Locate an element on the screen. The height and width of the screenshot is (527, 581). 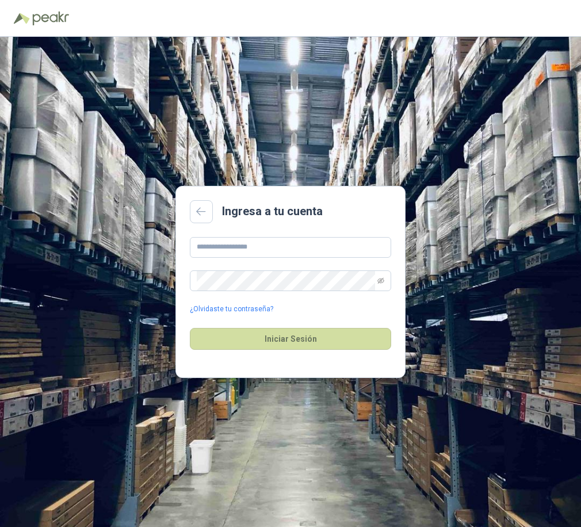
img: Peakr is located at coordinates (51, 18).